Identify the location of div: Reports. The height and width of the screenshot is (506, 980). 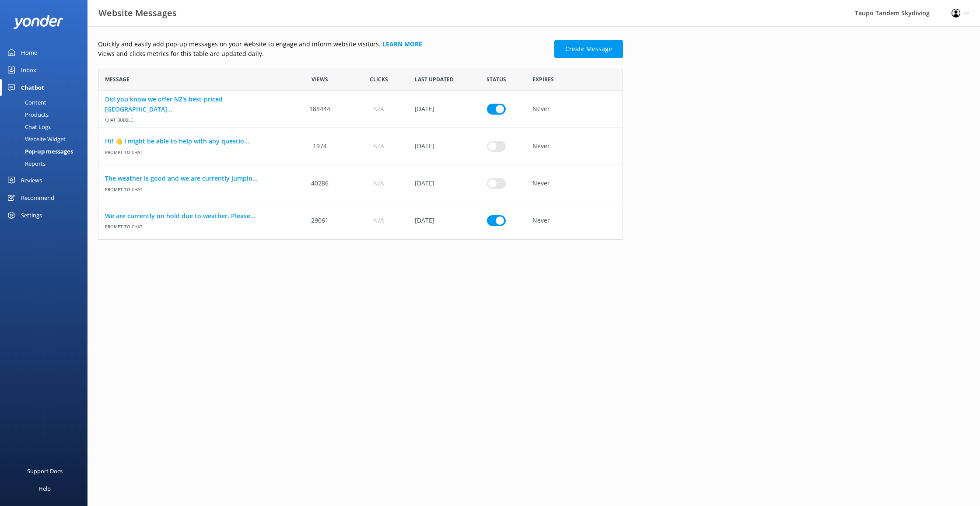
(25, 164).